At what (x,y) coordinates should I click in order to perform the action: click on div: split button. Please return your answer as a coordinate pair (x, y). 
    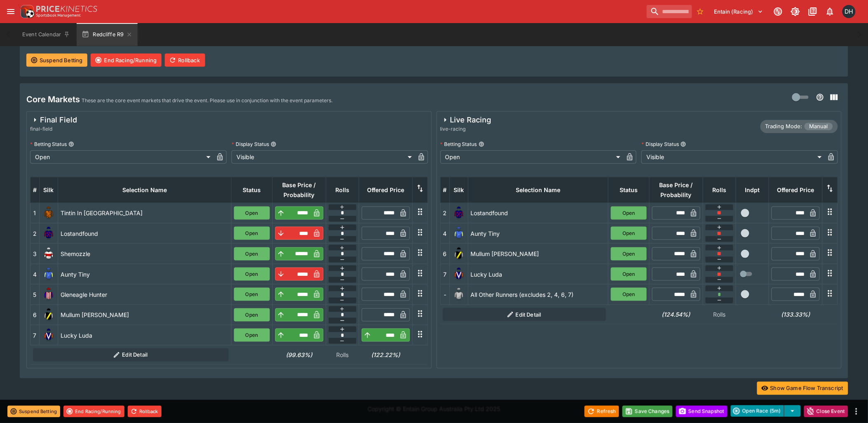
    Looking at the image, I should click on (766, 411).